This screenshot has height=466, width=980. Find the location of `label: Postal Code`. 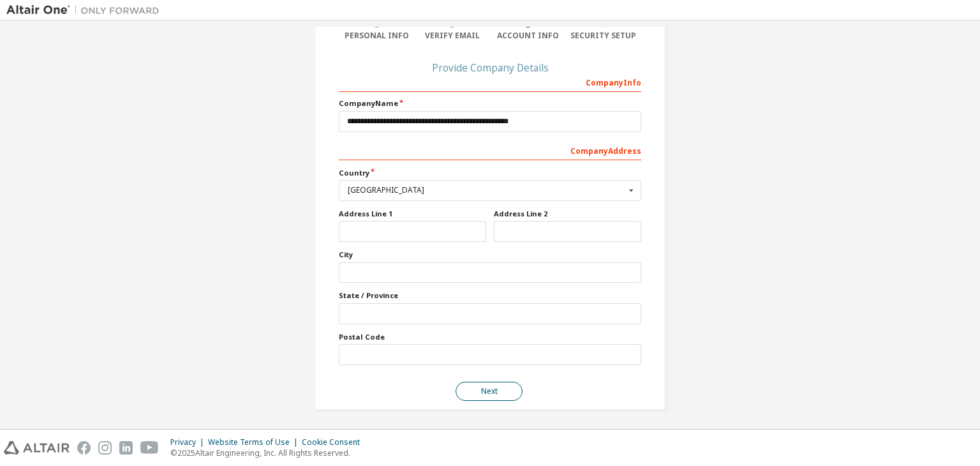

label: Postal Code is located at coordinates (490, 337).